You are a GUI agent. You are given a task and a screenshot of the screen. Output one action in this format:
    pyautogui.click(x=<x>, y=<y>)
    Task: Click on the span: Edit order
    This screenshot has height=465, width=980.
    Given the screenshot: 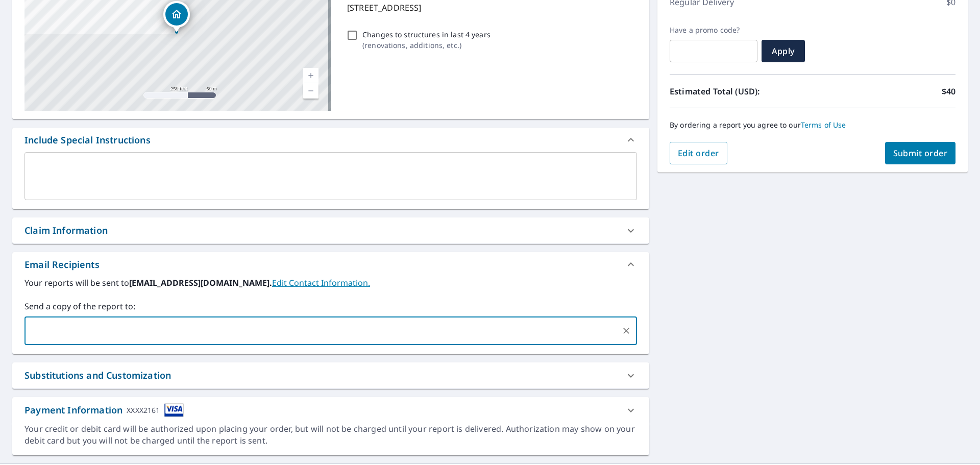 What is the action you would take?
    pyautogui.click(x=698, y=153)
    